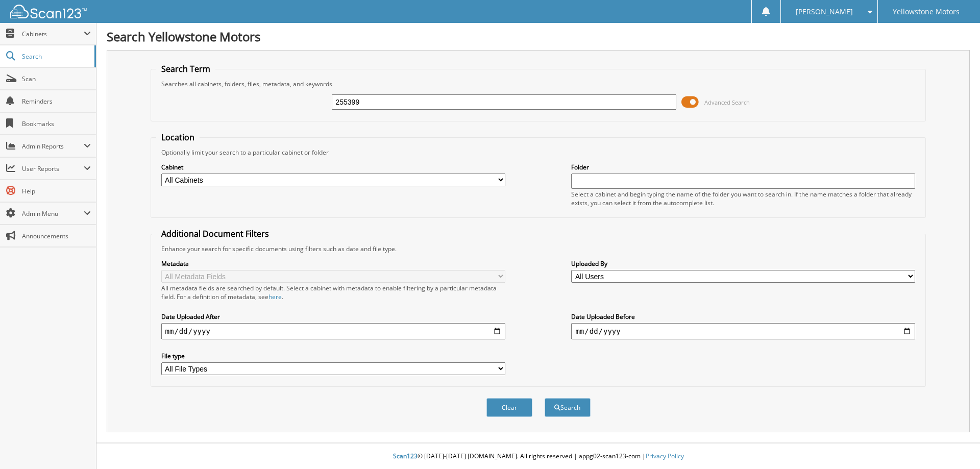  Describe the element at coordinates (406, 456) in the screenshot. I see `span: Scan123` at that location.